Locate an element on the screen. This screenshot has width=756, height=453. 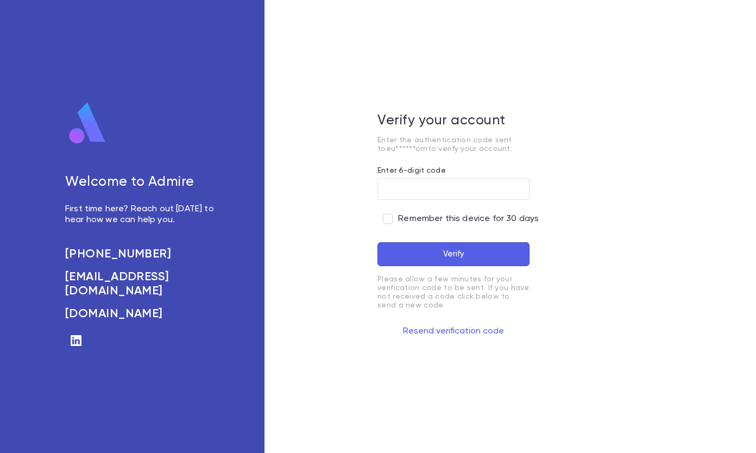
label: Enter 6-digit code is located at coordinates (411, 170).